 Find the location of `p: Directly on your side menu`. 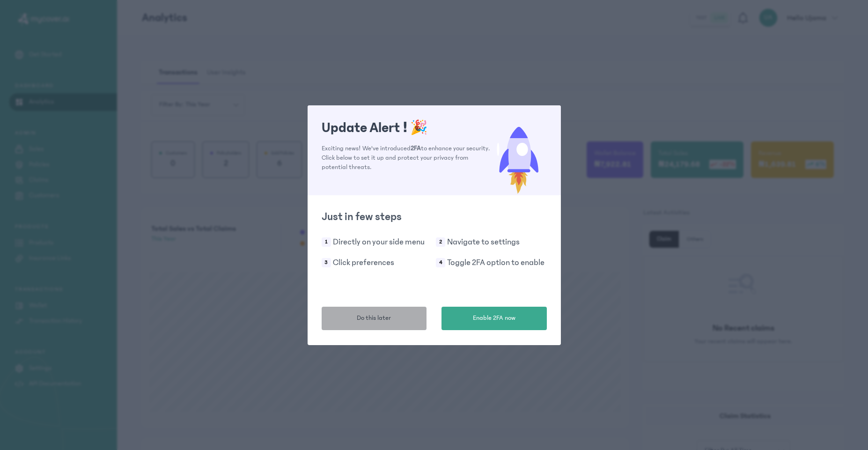

p: Directly on your side menu is located at coordinates (379, 242).